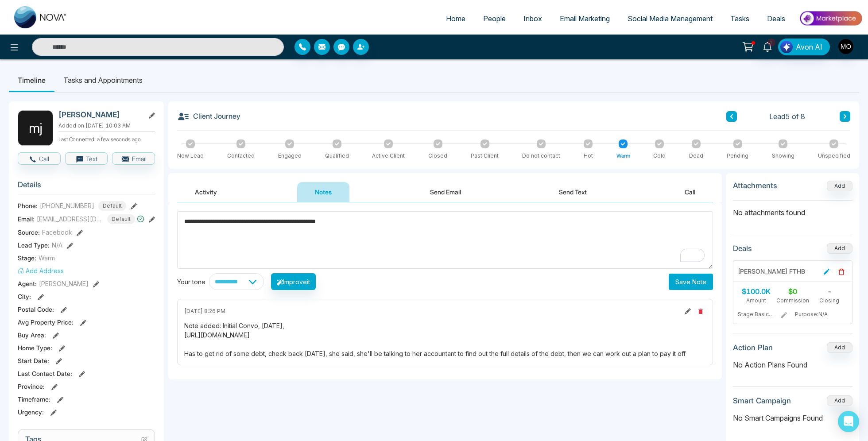 The image size is (868, 441). What do you see at coordinates (831, 18) in the screenshot?
I see `img: Market-place.gif` at bounding box center [831, 18].